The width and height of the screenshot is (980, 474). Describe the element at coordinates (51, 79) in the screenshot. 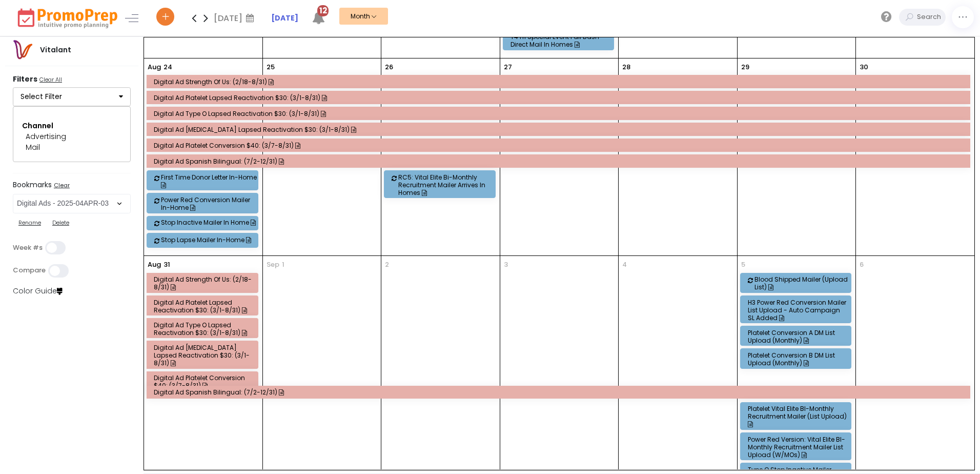

I see `u: Clear All` at that location.